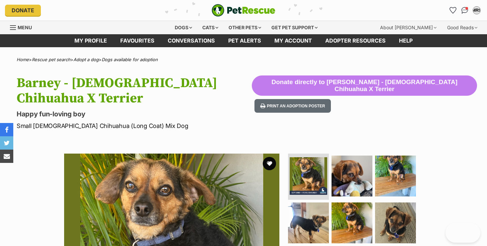  I want to click on div: Other pets, so click(245, 28).